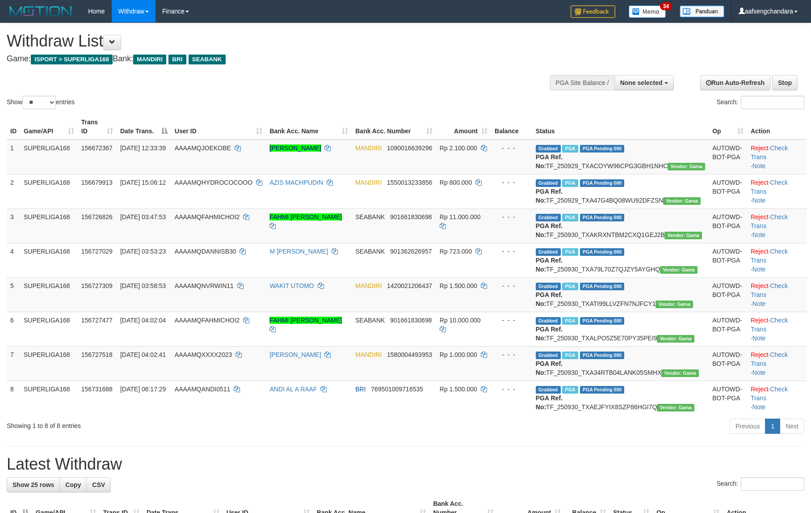  Describe the element at coordinates (13, 225) in the screenshot. I see `td: 3` at that location.